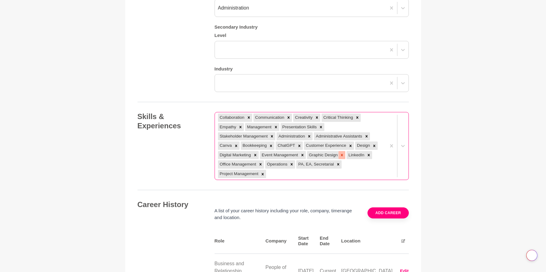 Image resolution: width=546 pixels, height=272 pixels. Describe the element at coordinates (388, 213) in the screenshot. I see `button: Add career` at that location.